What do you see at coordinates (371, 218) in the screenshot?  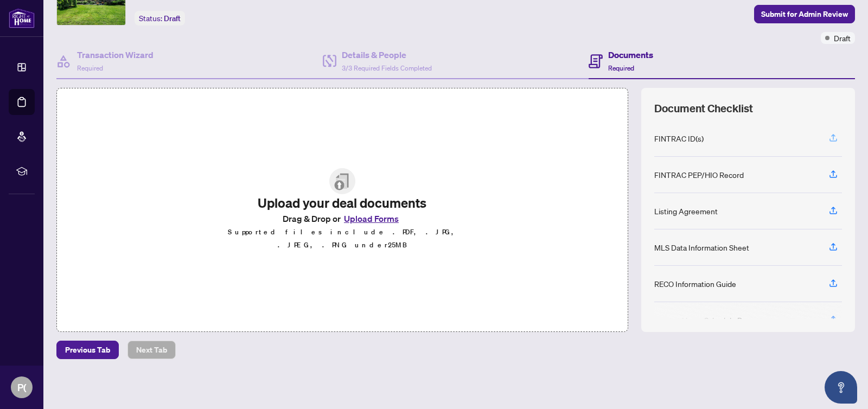 I see `button: Upload Forms` at bounding box center [371, 218].